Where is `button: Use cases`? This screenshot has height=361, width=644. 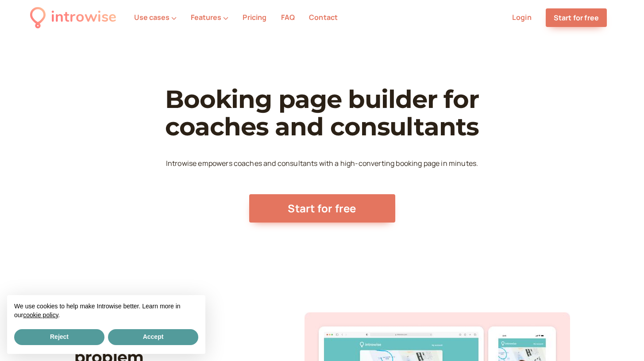 button: Use cases is located at coordinates (155, 17).